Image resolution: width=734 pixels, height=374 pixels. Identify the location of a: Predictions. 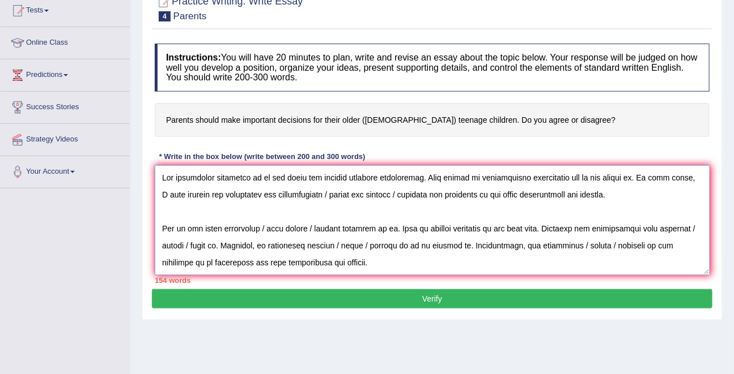
(65, 74).